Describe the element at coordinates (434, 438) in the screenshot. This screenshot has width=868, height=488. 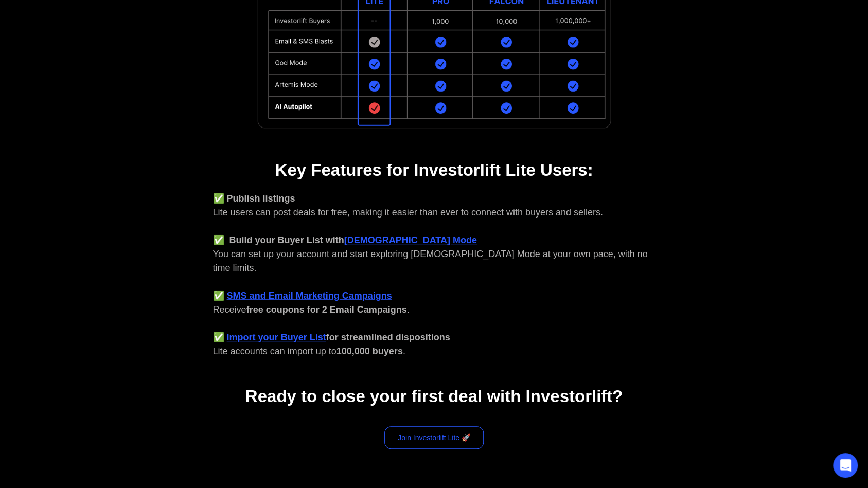
I see `a: Join Investorlift Lite 🚀` at that location.